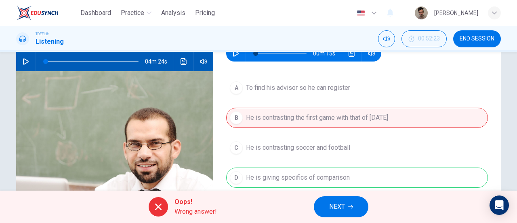 This screenshot has height=223, width=517. Describe the element at coordinates (337, 206) in the screenshot. I see `span: NEXT` at that location.